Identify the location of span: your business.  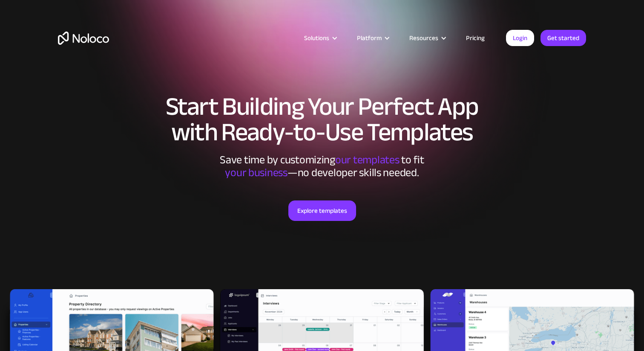
(256, 172).